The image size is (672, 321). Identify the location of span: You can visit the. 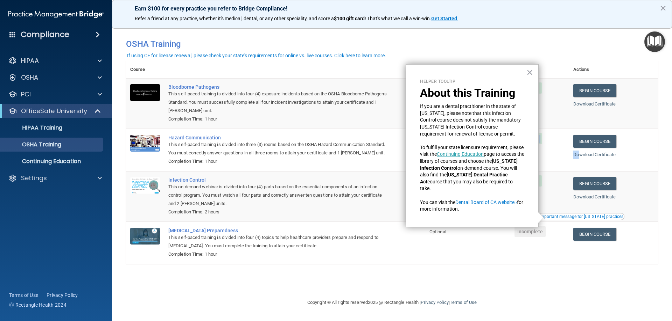
(437, 203).